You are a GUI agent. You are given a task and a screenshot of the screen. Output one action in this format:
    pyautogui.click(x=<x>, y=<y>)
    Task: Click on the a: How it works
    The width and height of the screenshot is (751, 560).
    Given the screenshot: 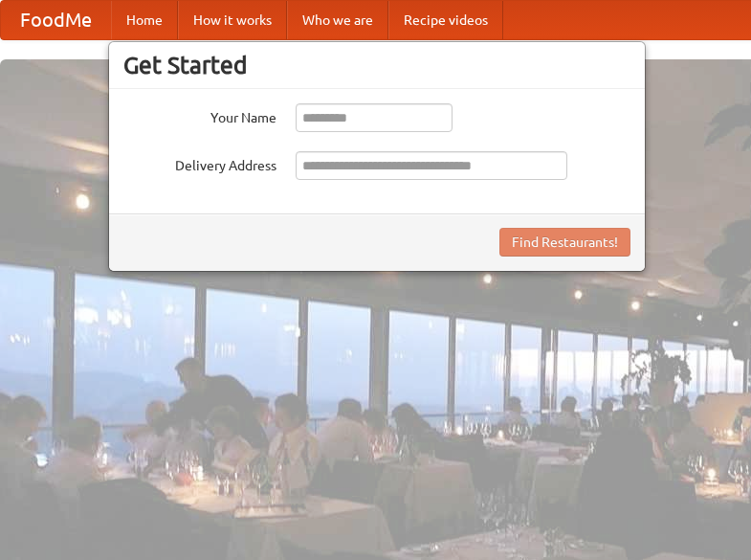 What is the action you would take?
    pyautogui.click(x=233, y=20)
    